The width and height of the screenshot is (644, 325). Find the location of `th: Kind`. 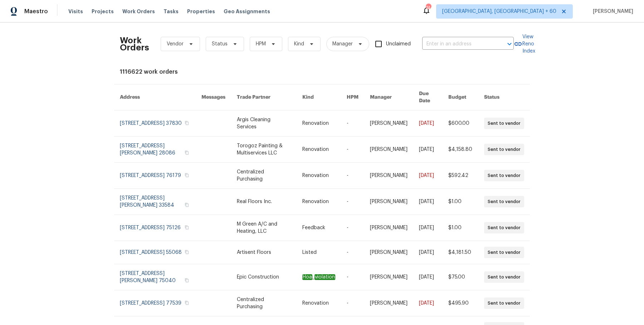

th: Kind is located at coordinates (319, 97).